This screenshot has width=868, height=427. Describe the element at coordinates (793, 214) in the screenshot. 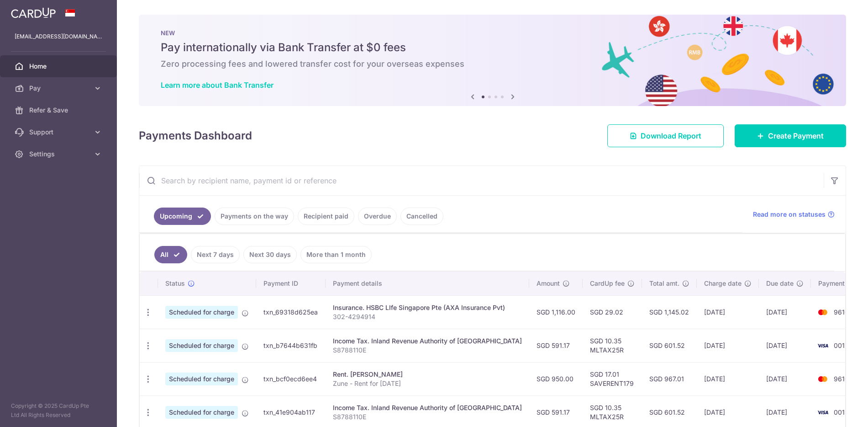

I see `a: Read more on statuses` at that location.